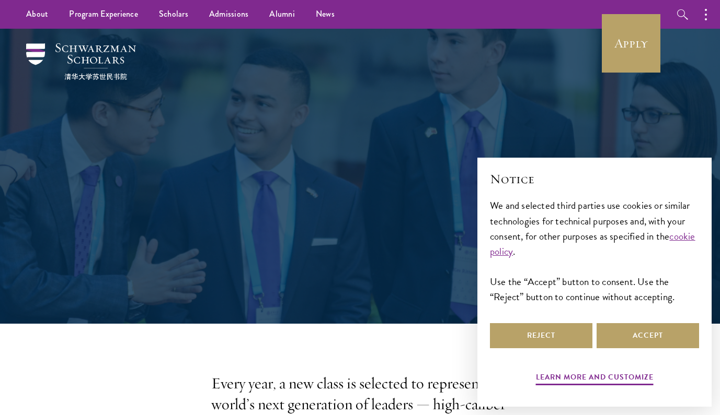  Describe the element at coordinates (631, 43) in the screenshot. I see `a: Apply` at that location.